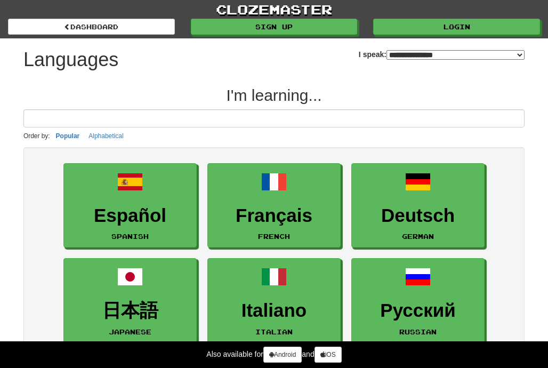 Image resolution: width=548 pixels, height=368 pixels. Describe the element at coordinates (274, 310) in the screenshot. I see `h3: Italiano` at that location.